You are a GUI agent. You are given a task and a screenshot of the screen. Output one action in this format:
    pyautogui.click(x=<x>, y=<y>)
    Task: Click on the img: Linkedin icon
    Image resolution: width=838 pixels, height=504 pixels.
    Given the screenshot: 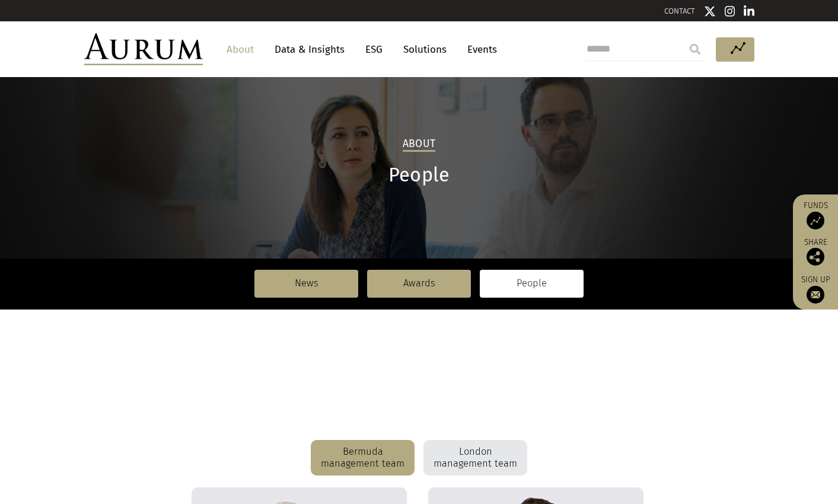 What is the action you would take?
    pyautogui.click(x=749, y=12)
    